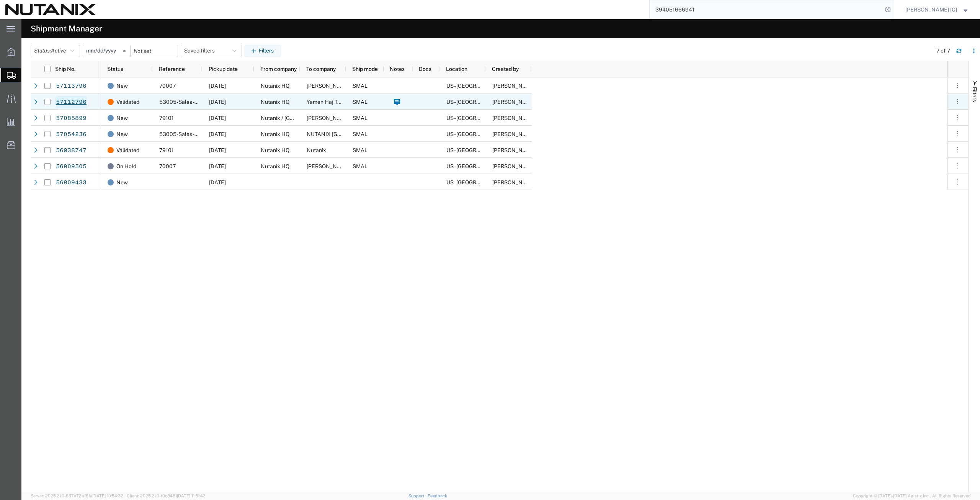 The height and width of the screenshot is (500, 980). I want to click on a: 57054236, so click(71, 135).